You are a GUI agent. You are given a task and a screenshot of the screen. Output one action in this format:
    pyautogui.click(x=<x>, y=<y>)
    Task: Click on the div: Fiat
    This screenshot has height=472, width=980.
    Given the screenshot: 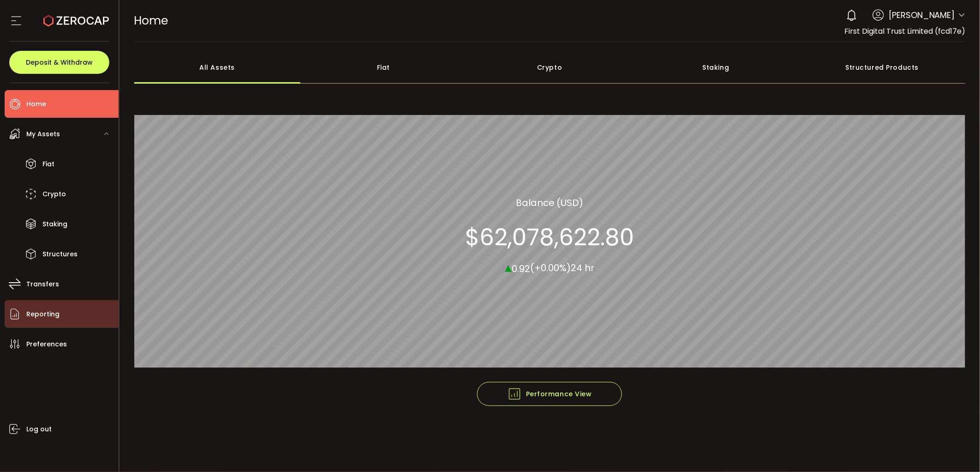 What is the action you would take?
    pyautogui.click(x=383, y=68)
    